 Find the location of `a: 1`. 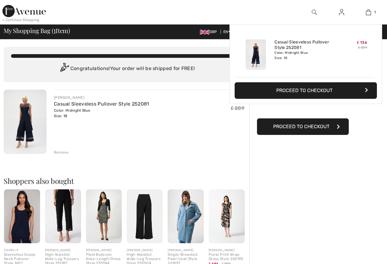

a: 1 is located at coordinates (368, 12).